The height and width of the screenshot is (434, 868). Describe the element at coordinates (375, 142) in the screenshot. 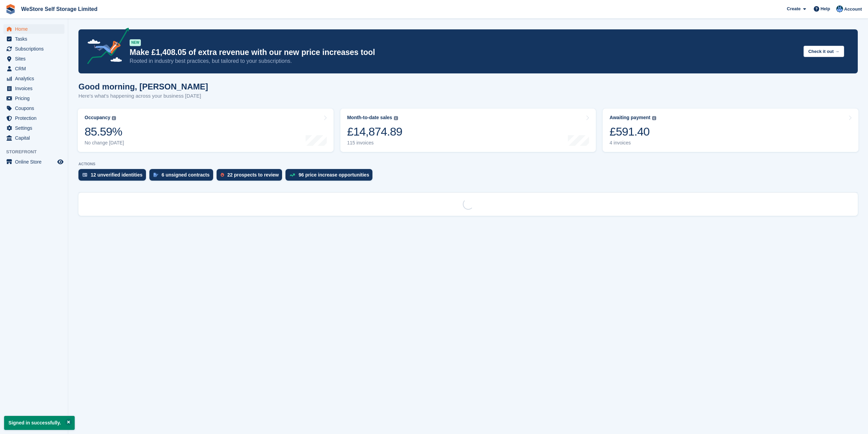

I see `div: 115 invoices` at that location.